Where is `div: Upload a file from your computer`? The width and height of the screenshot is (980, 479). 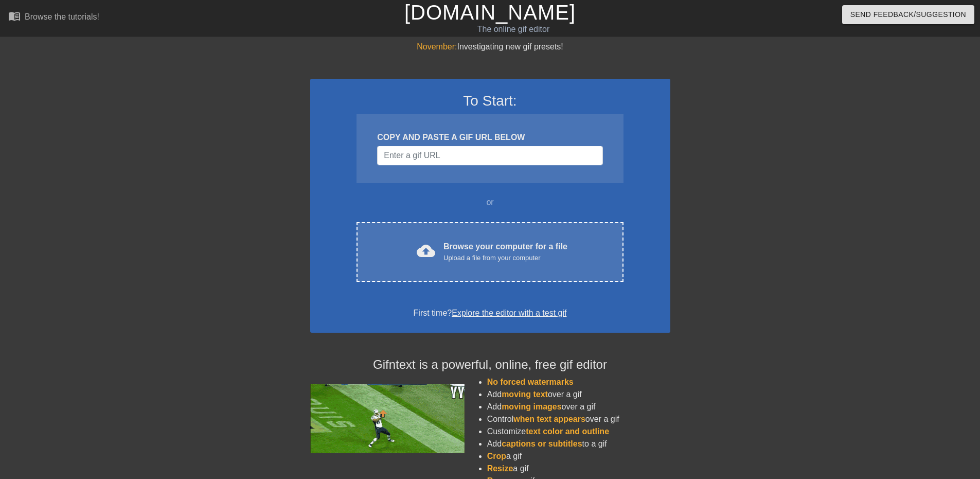
div: Upload a file from your computer is located at coordinates (505, 258).